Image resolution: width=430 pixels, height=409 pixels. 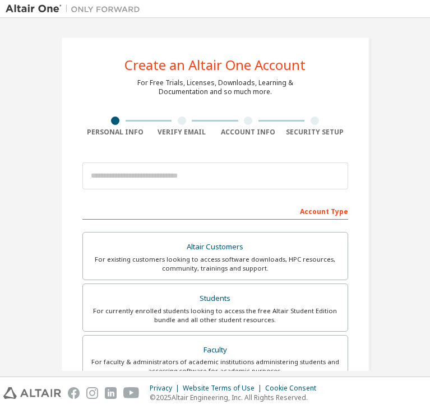 I want to click on div: Account Info, so click(x=248, y=132).